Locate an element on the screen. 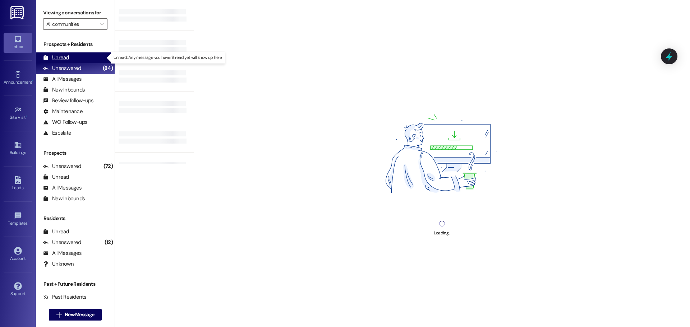 This screenshot has height=327, width=690. a: Support is located at coordinates (18, 290).